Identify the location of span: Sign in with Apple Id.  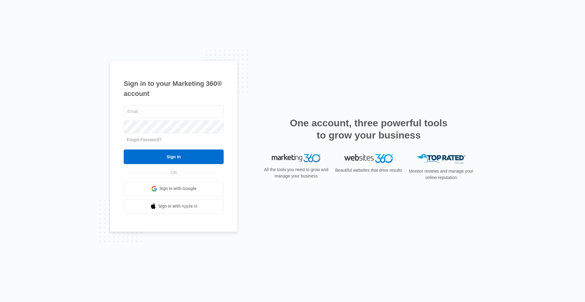
(178, 206).